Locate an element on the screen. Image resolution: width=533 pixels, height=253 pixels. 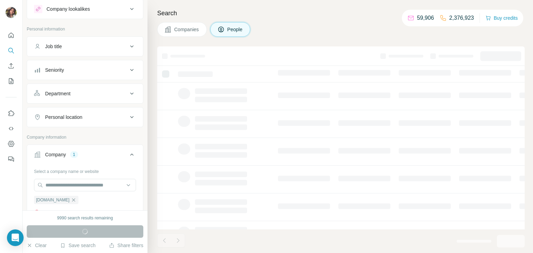
div: Company is located at coordinates (56, 155).